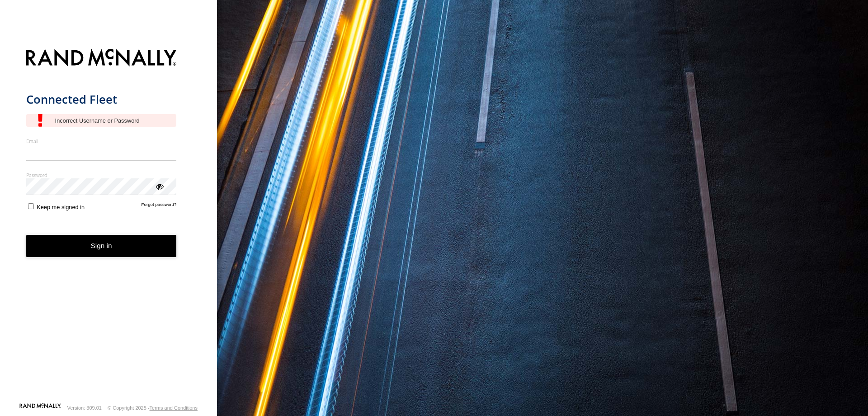  Describe the element at coordinates (61, 207) in the screenshot. I see `span: Keep me signed in` at that location.